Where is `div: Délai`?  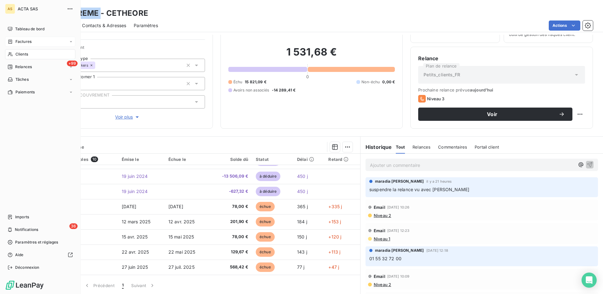
div: Délai is located at coordinates (309, 159).